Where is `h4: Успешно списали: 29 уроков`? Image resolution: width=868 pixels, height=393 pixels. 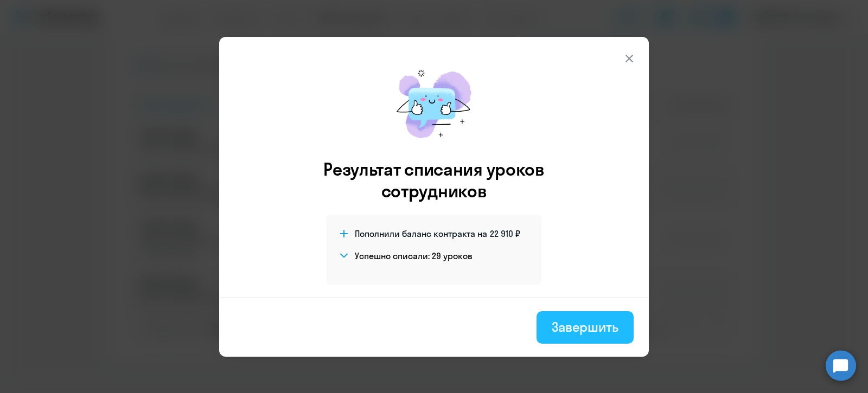 h4: Успешно списали: 29 уроков is located at coordinates (414, 256).